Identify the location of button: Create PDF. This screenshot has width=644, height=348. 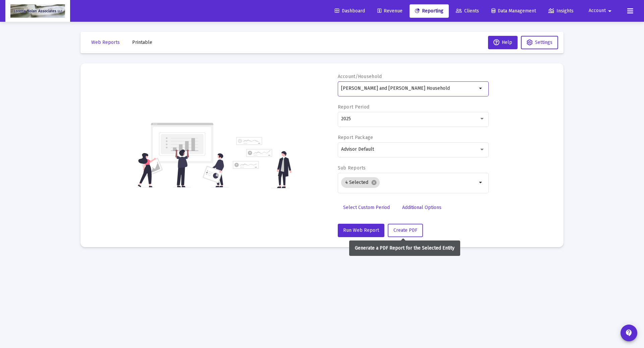
(405, 231).